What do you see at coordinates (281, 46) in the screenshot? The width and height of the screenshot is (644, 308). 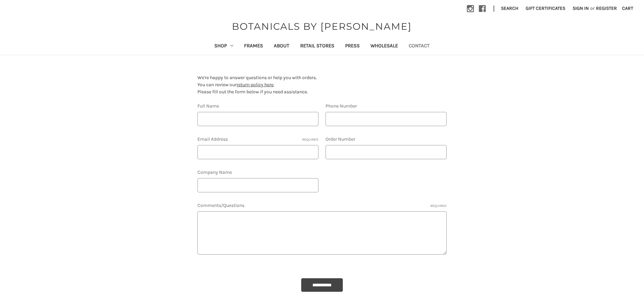 I see `a: About` at bounding box center [281, 46].